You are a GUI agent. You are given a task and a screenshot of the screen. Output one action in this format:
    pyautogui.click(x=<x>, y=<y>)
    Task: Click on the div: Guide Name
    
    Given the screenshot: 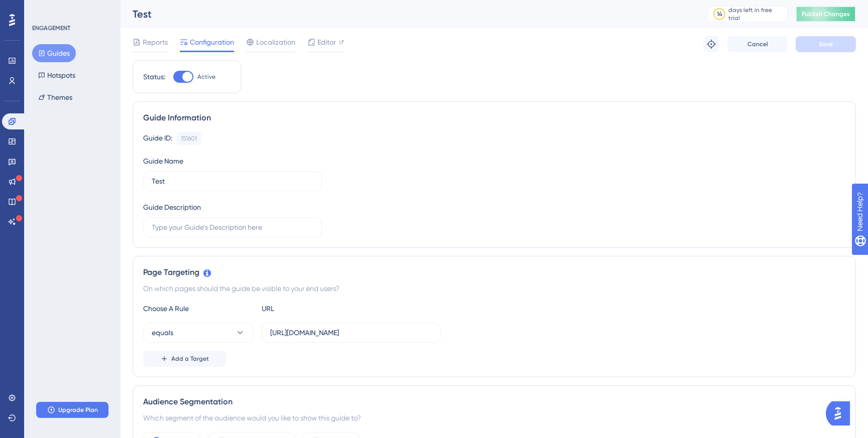 What is the action you would take?
    pyautogui.click(x=163, y=161)
    